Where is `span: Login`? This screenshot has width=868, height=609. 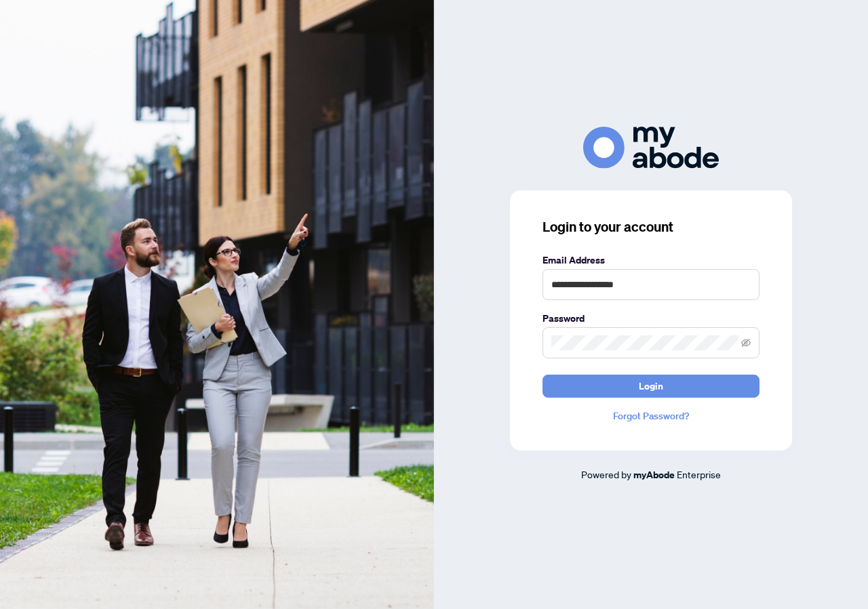 span: Login is located at coordinates (651, 387).